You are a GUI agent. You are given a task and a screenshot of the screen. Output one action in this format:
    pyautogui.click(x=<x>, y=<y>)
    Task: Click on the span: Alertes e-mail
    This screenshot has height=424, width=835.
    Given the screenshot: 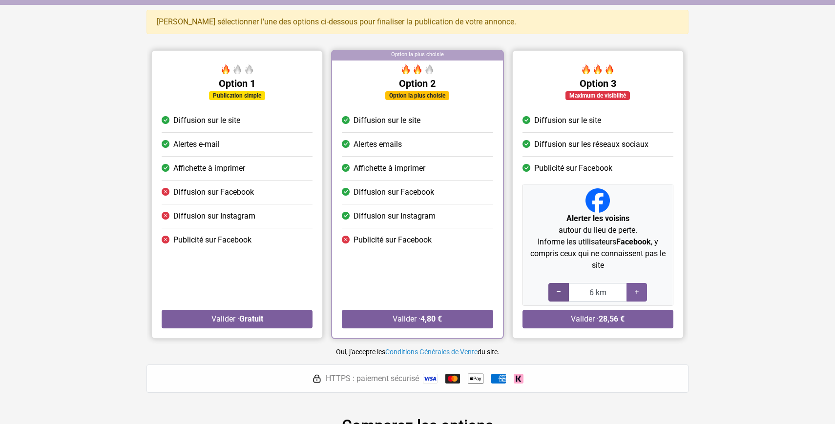 What is the action you would take?
    pyautogui.click(x=196, y=145)
    